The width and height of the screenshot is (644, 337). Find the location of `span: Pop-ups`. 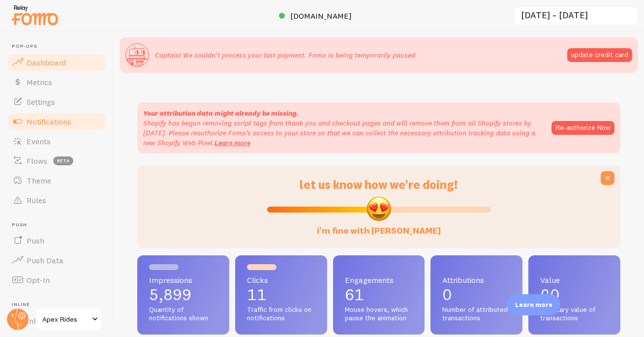

span: Pop-ups is located at coordinates (60, 46).